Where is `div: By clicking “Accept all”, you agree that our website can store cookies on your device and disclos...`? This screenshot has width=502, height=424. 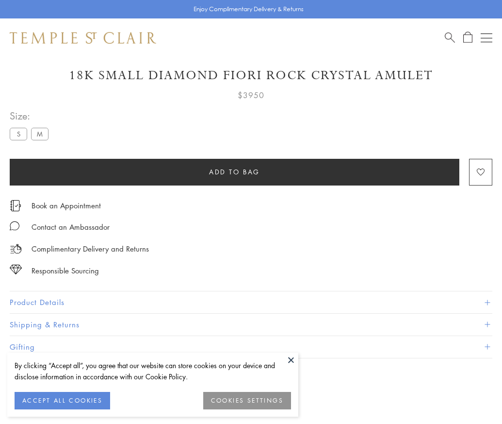
div: By clicking “Accept all”, you agree that our website can store cookies on your device and disclos... is located at coordinates (153, 371).